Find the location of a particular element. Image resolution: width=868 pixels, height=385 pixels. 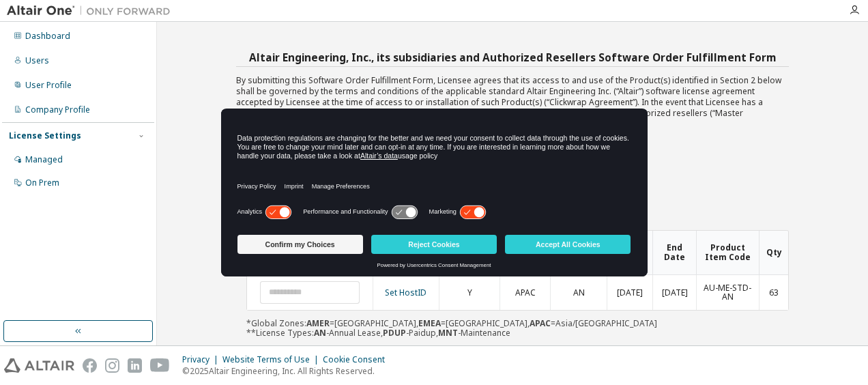

b: PDUP is located at coordinates (394, 332).